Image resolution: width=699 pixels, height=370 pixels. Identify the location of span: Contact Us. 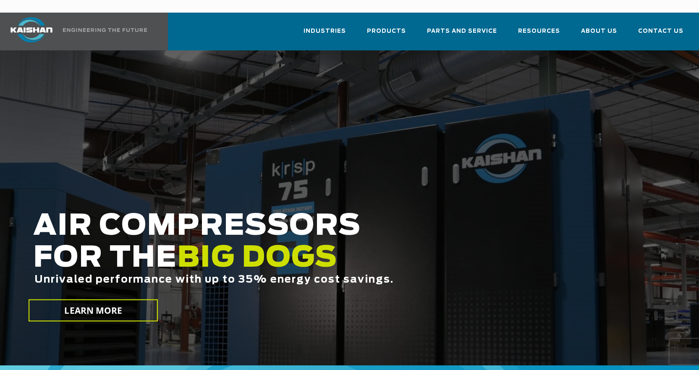
(660, 31).